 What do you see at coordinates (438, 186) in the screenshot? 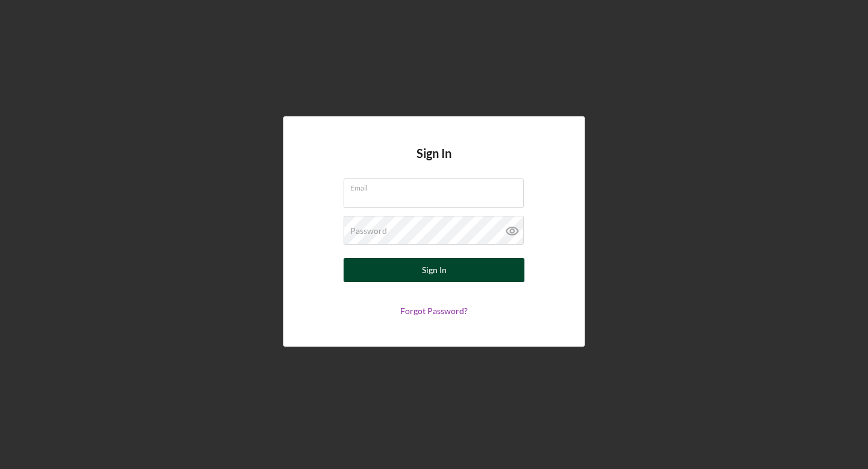
I see `label: Email` at bounding box center [438, 186].